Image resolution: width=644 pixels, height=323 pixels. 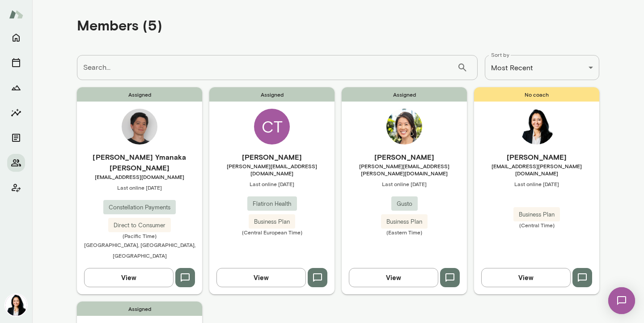 What do you see at coordinates (140, 126) in the screenshot?
I see `img: Mateus Ymanaka Barretto` at bounding box center [140, 126].